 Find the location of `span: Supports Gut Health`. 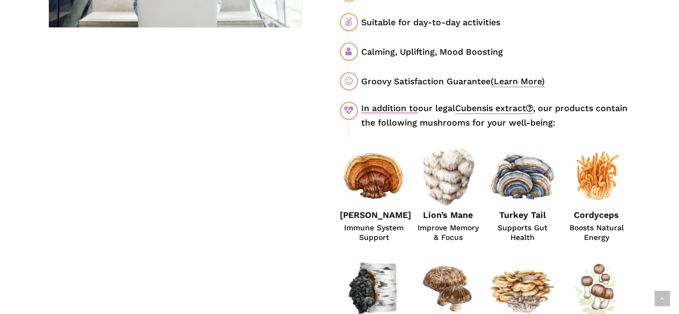

span: Supports Gut Health is located at coordinates (522, 232).